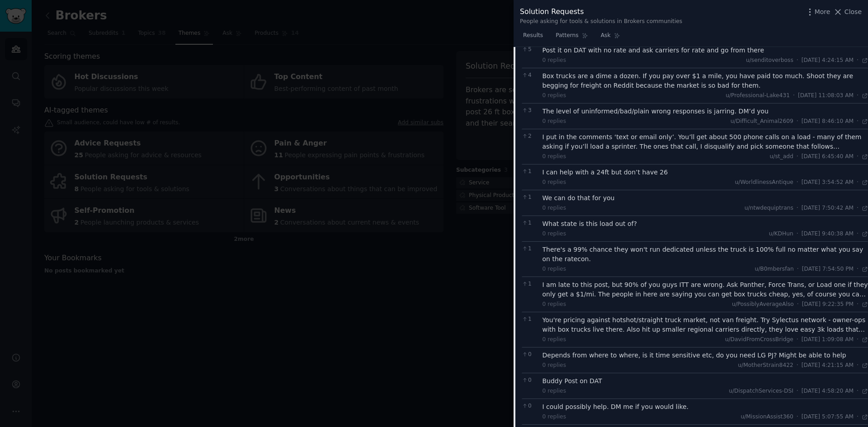 This screenshot has width=868, height=427. Describe the element at coordinates (567, 35) in the screenshot. I see `span: Patterns` at that location.